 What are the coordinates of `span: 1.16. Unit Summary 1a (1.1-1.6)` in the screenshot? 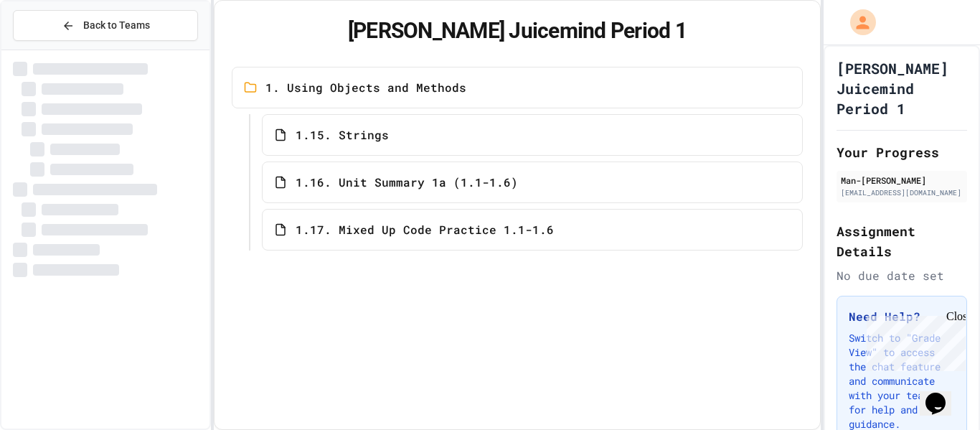 It's located at (406, 182).